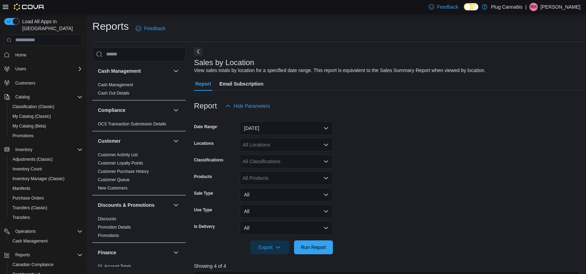 This screenshot has width=586, height=274. I want to click on div: View sales totals by location for a specified date range. This report is equivalent to the Sales ..., so click(340, 70).